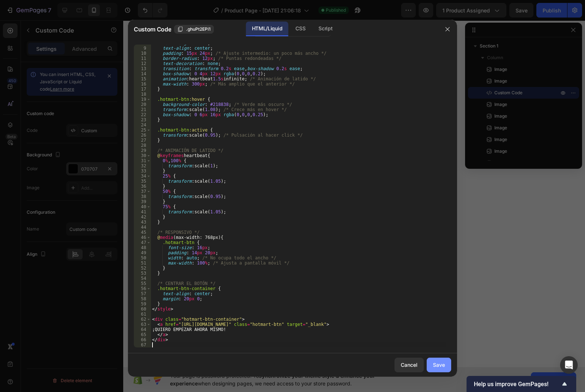  I want to click on div: 59, so click(143, 304).